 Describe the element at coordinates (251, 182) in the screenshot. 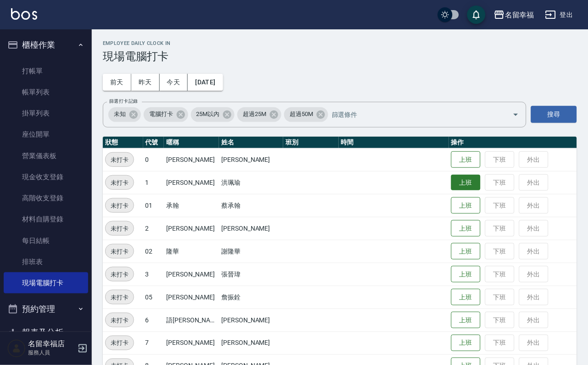

I see `td: 洪珮瑜` at that location.